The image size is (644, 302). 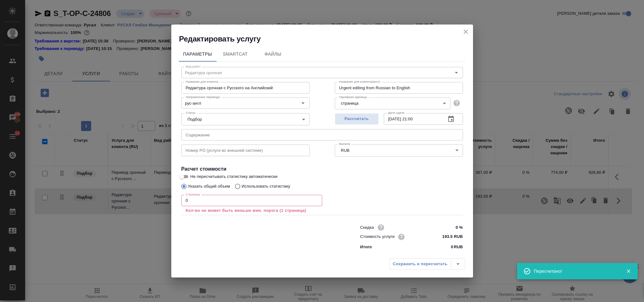 What do you see at coordinates (198, 54) in the screenshot?
I see `span: Параметры` at bounding box center [198, 54].